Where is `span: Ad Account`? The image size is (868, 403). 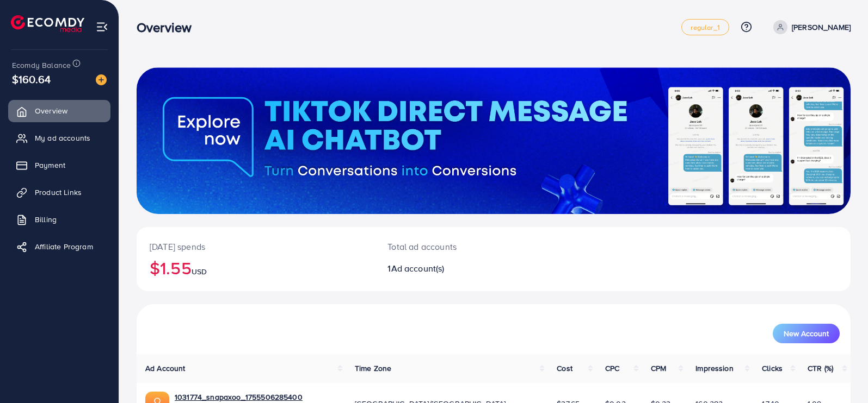 span: Ad Account is located at coordinates (165, 369).